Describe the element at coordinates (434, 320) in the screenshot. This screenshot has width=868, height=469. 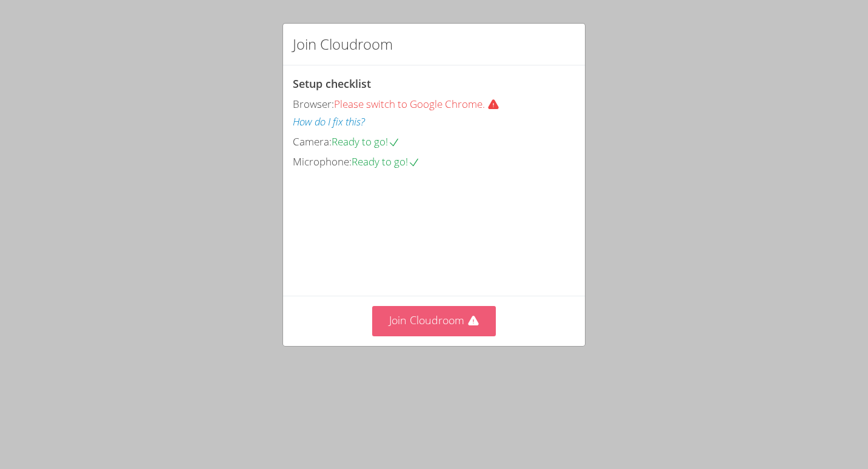
I see `button: Join Cloudroom` at that location.